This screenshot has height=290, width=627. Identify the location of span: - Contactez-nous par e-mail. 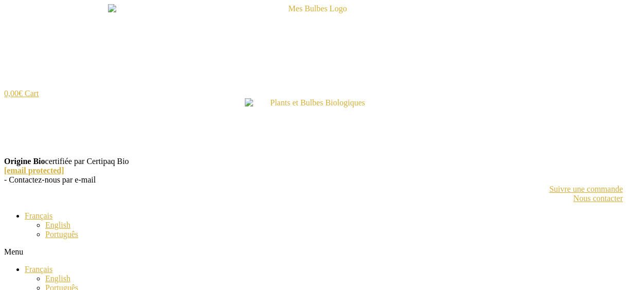
(50, 176).